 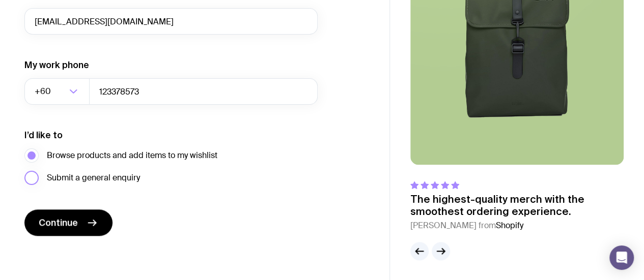 I want to click on span: Submit a general enquiry, so click(x=93, y=178).